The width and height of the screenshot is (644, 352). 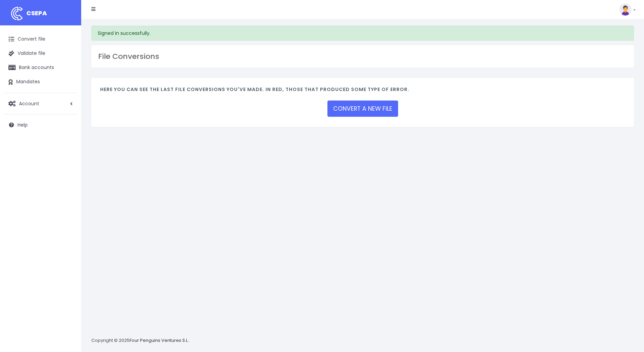 I want to click on a: Bank accounts, so click(x=41, y=68).